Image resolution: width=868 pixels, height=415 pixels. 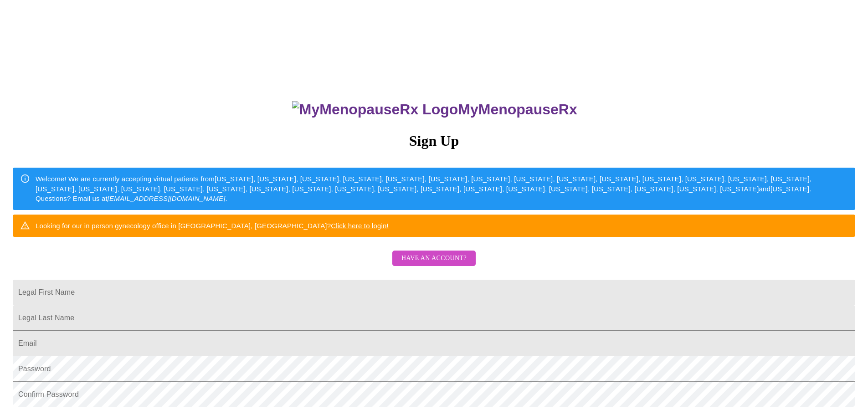 I want to click on a: Have an account?, so click(x=434, y=264).